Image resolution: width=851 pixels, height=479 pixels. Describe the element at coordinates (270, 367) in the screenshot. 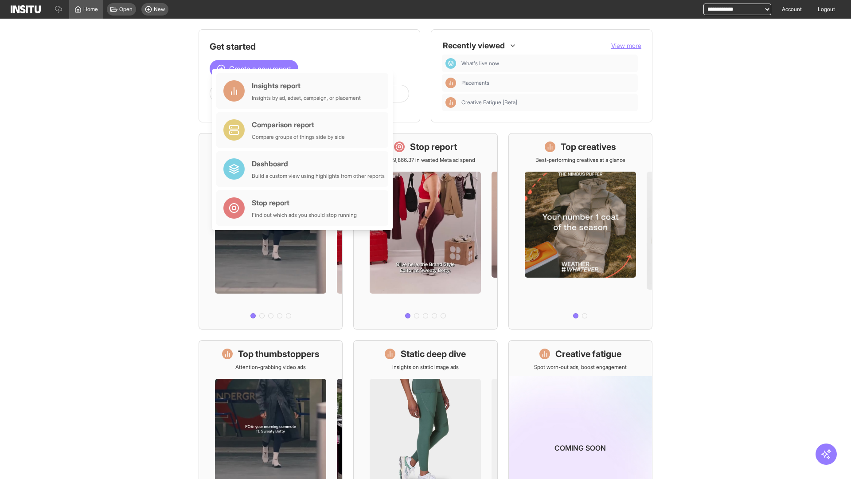

I see `p: Attention-grabbing video ads` at that location.